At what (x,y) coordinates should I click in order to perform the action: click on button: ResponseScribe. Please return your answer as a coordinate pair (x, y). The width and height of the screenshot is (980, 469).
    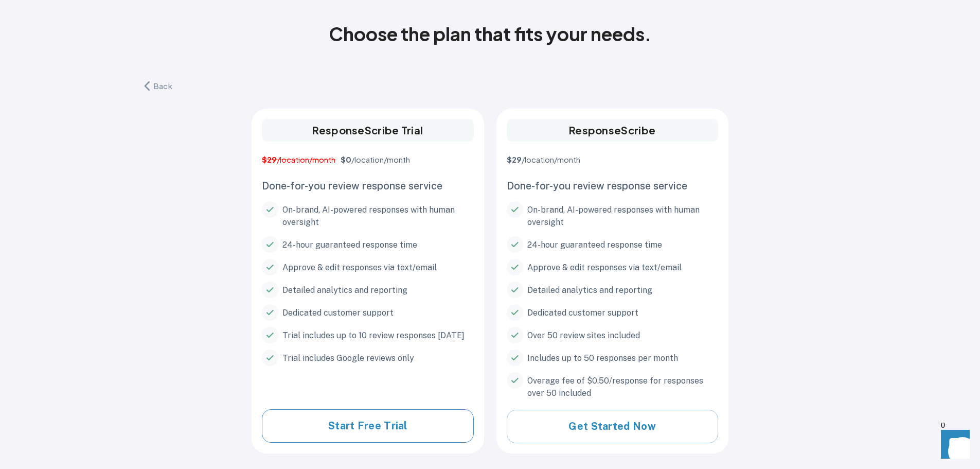
    Looking at the image, I should click on (612, 130).